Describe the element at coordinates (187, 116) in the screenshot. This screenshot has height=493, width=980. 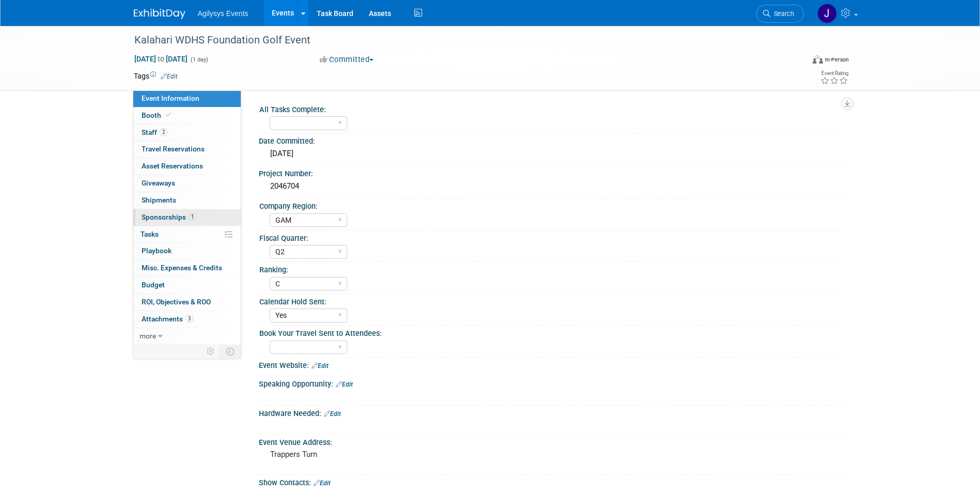
I see `a: Booth` at that location.